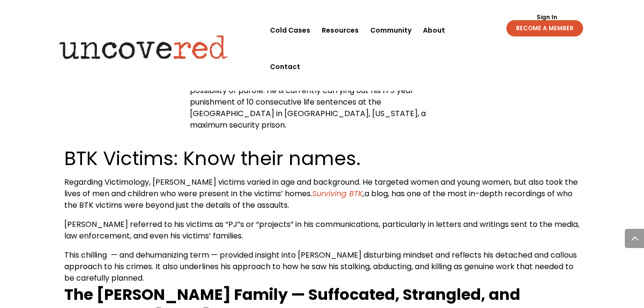 The height and width of the screenshot is (308, 644). Describe the element at coordinates (545, 28) in the screenshot. I see `a: BECOME A MEMBER` at that location.